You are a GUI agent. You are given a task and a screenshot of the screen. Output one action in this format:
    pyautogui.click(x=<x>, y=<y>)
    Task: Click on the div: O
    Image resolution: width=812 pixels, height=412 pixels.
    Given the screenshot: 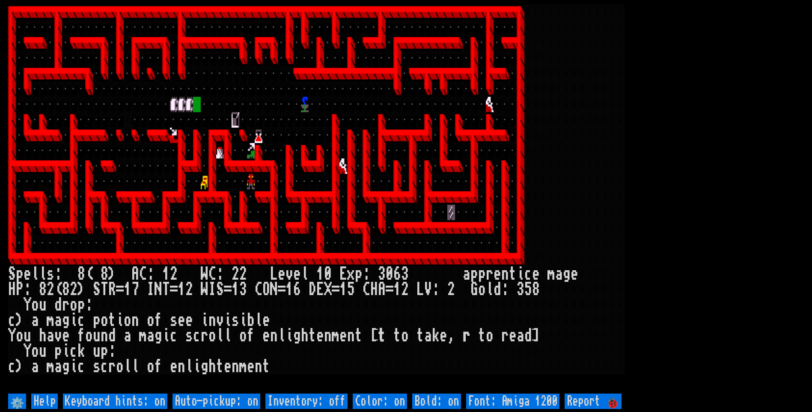 What is the action you would take?
    pyautogui.click(x=266, y=289)
    